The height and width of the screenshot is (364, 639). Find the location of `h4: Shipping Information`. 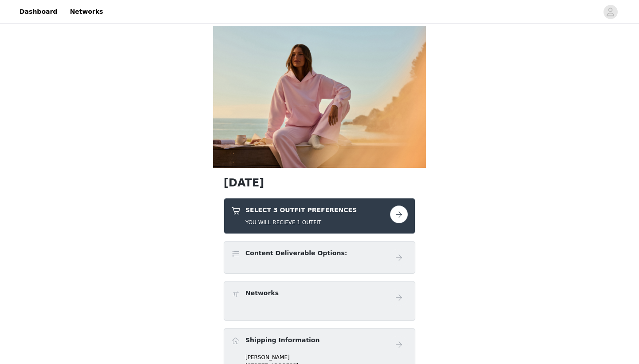

h4: Shipping Information is located at coordinates (282, 340).